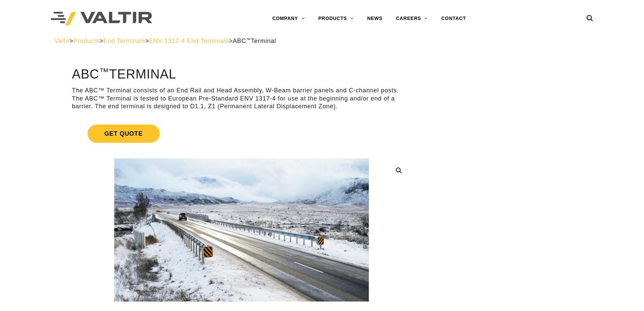 The width and height of the screenshot is (644, 311). Describe the element at coordinates (62, 41) in the screenshot. I see `a: Valtir` at that location.